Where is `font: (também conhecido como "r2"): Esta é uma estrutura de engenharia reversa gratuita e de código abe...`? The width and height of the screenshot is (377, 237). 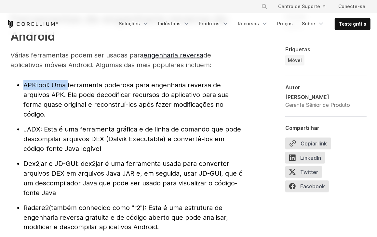 font: (também conhecido como "r2"): Esta é uma estrutura de engenharia reversa gratuita e de código abe... is located at coordinates (125, 218).